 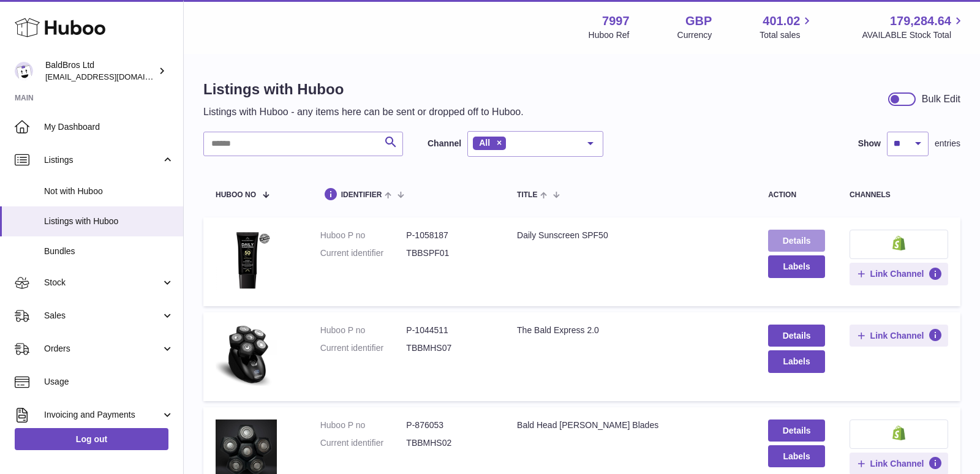 I want to click on span: All, so click(x=485, y=142).